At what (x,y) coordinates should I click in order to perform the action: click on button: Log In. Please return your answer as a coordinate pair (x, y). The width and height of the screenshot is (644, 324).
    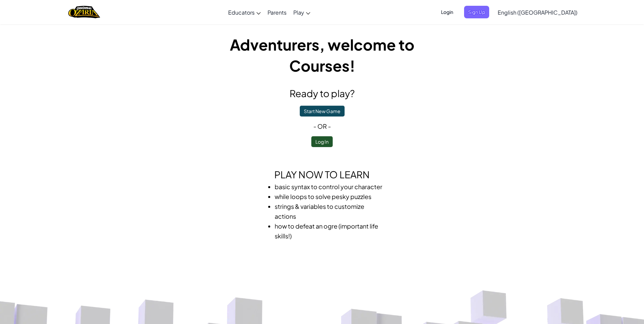
    Looking at the image, I should click on (322, 141).